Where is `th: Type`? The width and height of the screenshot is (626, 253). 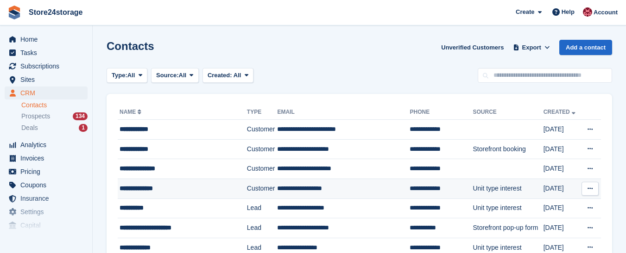
th: Type is located at coordinates (262, 113).